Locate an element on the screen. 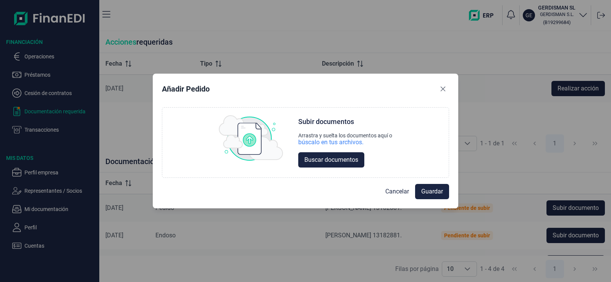 This screenshot has width=611, height=282. div: Arrastra y suelta los documentos aquí o is located at coordinates (345, 136).